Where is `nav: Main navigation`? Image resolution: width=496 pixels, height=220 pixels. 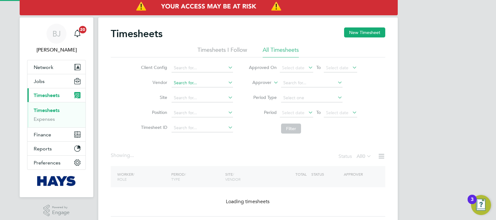 nav: Main navigation is located at coordinates (56, 107).